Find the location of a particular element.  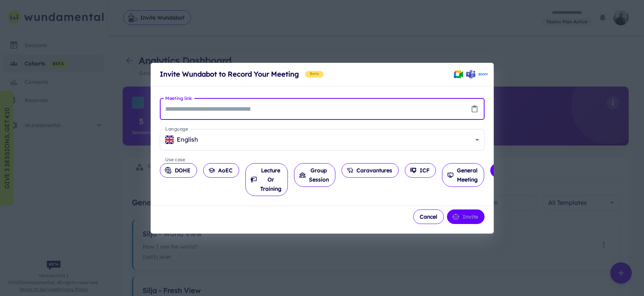

button: Paste from clipboard is located at coordinates (475, 109).